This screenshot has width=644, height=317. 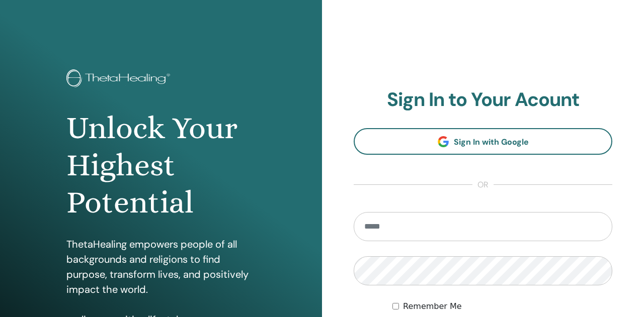 What do you see at coordinates (502, 307) in the screenshot?
I see `div: Keep me authenticated indefinitely or until I manually logout` at bounding box center [502, 307].